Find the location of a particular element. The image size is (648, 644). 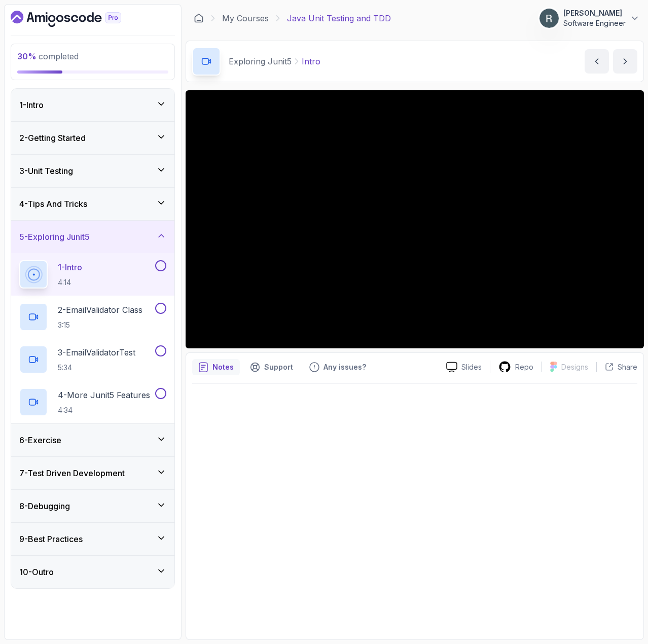

p: Share is located at coordinates (627, 367).